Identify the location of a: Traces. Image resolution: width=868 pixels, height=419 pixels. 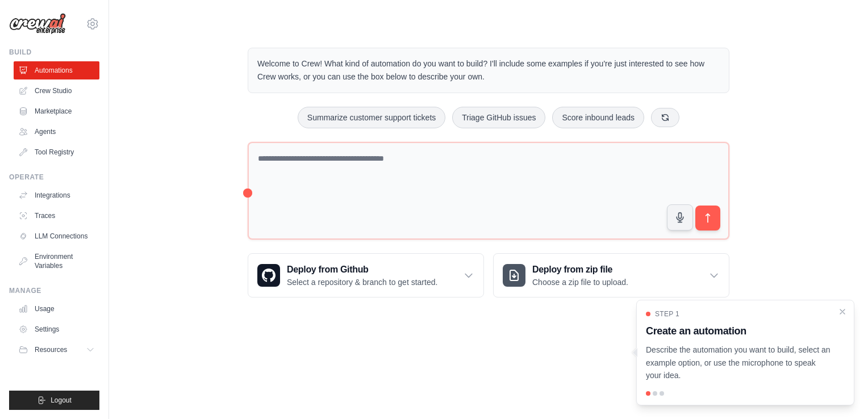
(56, 216).